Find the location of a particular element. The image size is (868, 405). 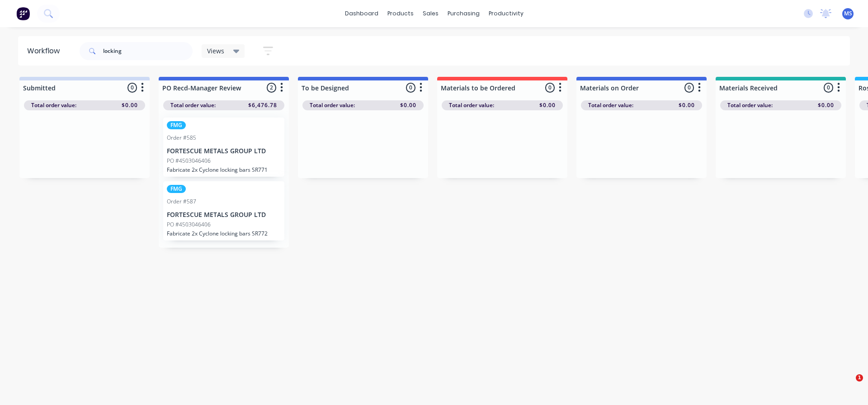

div: productivity is located at coordinates (506, 13).